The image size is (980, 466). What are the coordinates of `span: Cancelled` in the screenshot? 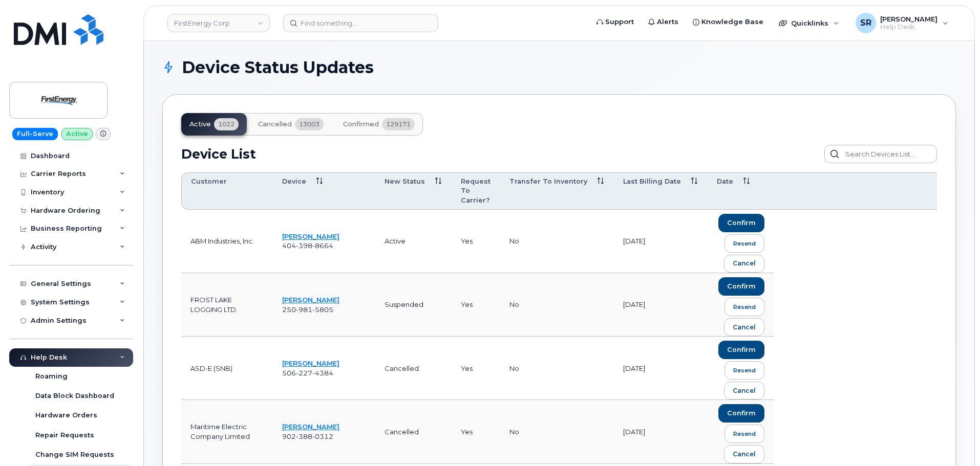 It's located at (275, 125).